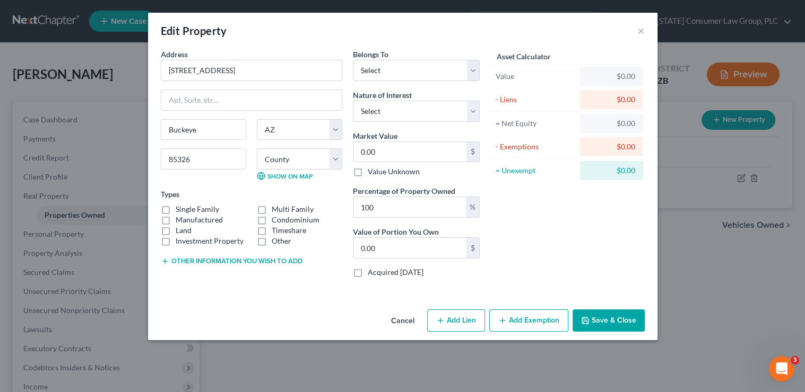 The width and height of the screenshot is (805, 392). What do you see at coordinates (404, 191) in the screenshot?
I see `label: Percentage of Property Owned` at bounding box center [404, 191].